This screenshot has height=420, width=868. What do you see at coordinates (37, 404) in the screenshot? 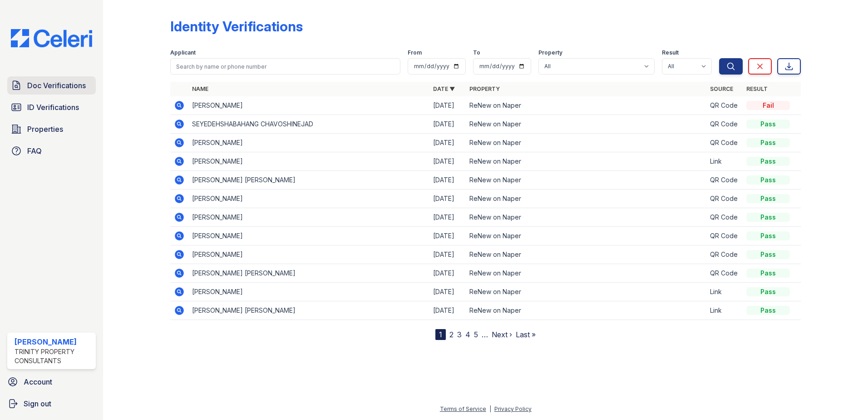
I see `span: Sign out` at bounding box center [37, 404].